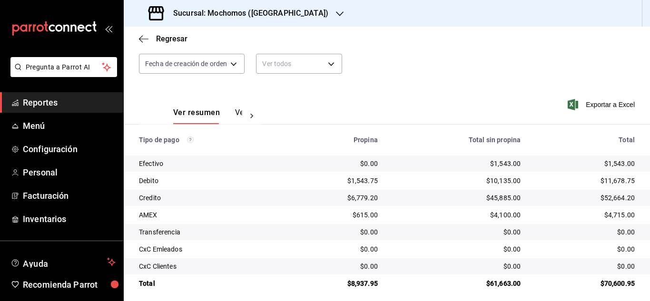  What do you see at coordinates (209, 215) in the screenshot?
I see `div: AMEX` at bounding box center [209, 215].